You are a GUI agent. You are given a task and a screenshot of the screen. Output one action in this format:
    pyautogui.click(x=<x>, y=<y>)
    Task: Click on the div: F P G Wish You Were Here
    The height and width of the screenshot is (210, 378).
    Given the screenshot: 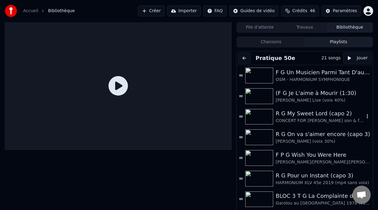 What is the action you would take?
    pyautogui.click(x=323, y=155)
    